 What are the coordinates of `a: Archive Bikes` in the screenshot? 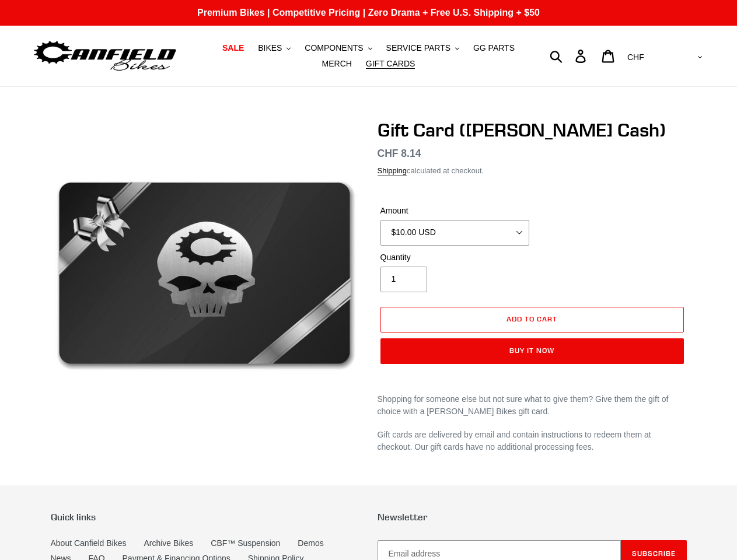 It's located at (168, 543).